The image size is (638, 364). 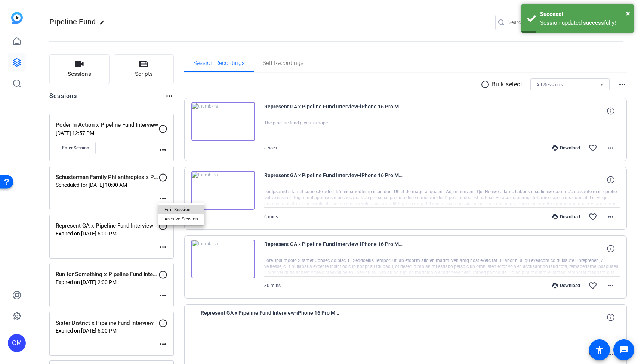 What do you see at coordinates (181, 219) in the screenshot?
I see `span: Archive Session` at bounding box center [181, 219].